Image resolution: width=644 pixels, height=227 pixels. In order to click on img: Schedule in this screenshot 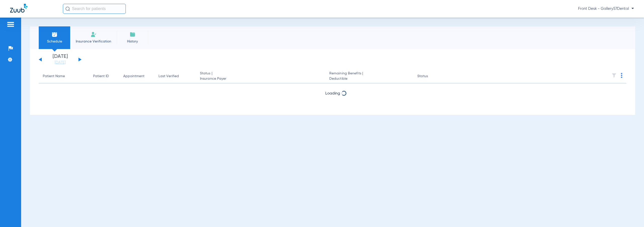, I will do `click(54, 35)`.